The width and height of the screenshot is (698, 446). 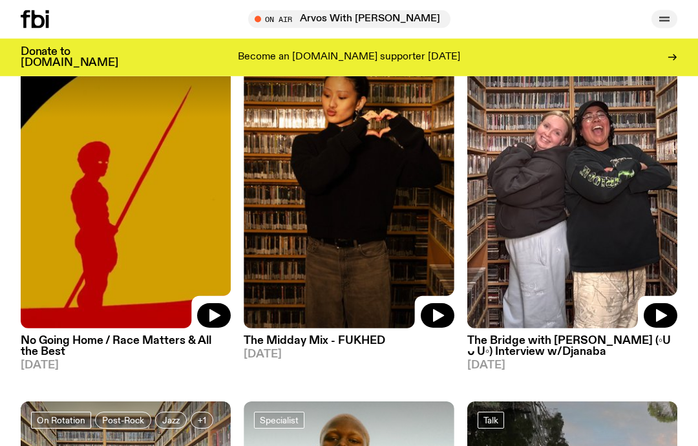 What do you see at coordinates (279, 420) in the screenshot?
I see `span: Specialist` at bounding box center [279, 420].